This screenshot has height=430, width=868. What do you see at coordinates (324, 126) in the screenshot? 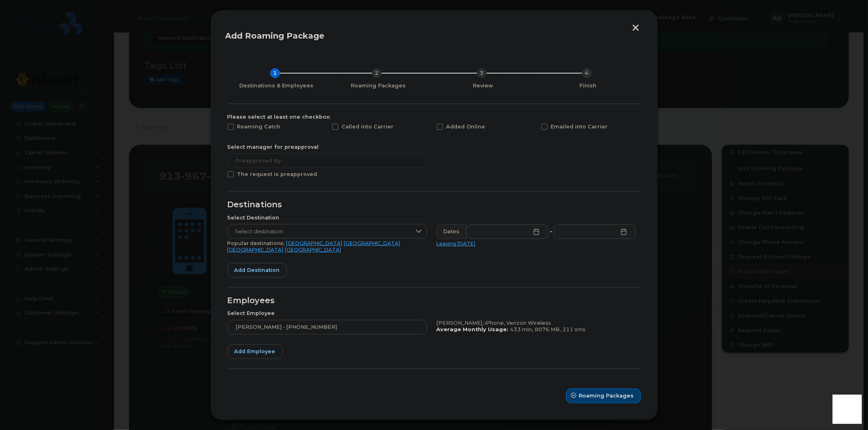
I see `input: Called into Carrier` at bounding box center [324, 126].